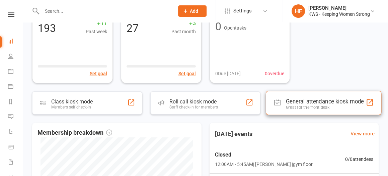  Describe the element at coordinates (47, 28) in the screenshot. I see `div: 193` at that location.